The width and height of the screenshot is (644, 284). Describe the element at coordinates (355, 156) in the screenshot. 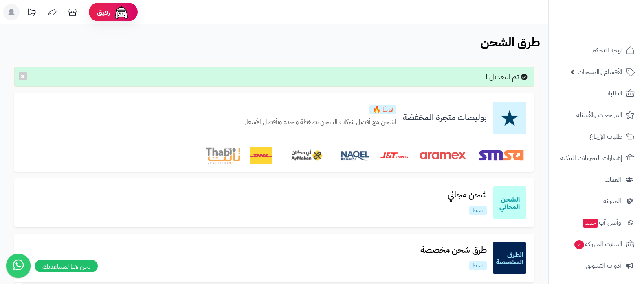

I see `img: Naqel` at that location.